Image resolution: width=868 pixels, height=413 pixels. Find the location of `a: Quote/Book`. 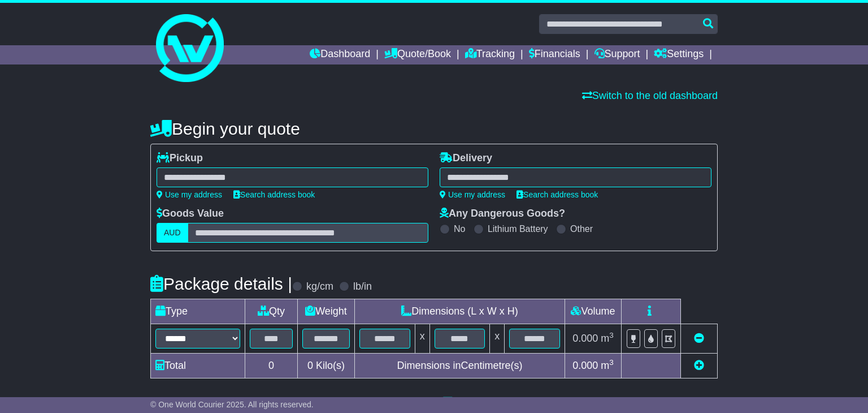

a: Quote/Book is located at coordinates (418, 55).